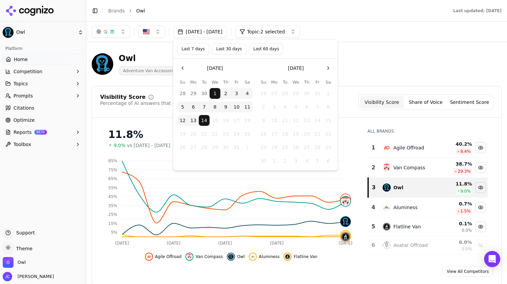  Describe the element at coordinates (113, 161) in the screenshot. I see `tspan: 85%` at that location.